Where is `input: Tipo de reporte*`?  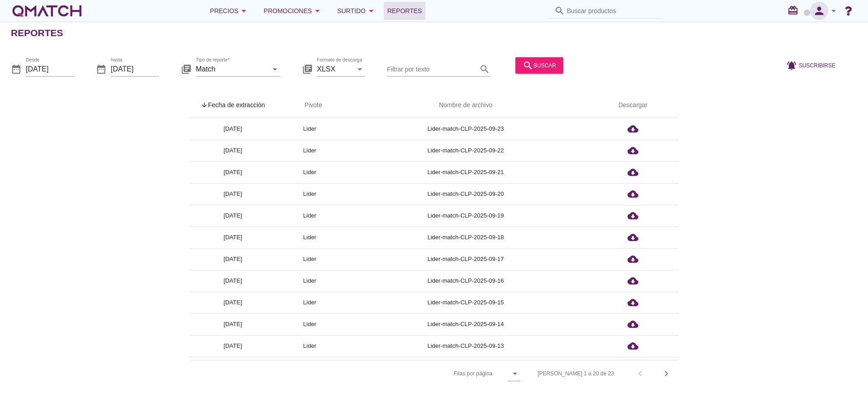
input: Tipo de reporte* is located at coordinates (232, 69).